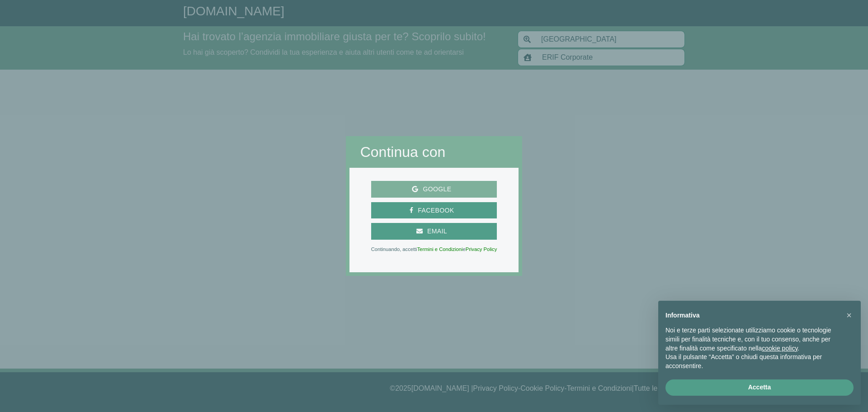 This screenshot has height=412, width=868. Describe the element at coordinates (752, 339) in the screenshot. I see `p: Noi e terze parti selezionate utilizziamo cookie o tecnologie simili per finalità tecniche e, con...` at that location.